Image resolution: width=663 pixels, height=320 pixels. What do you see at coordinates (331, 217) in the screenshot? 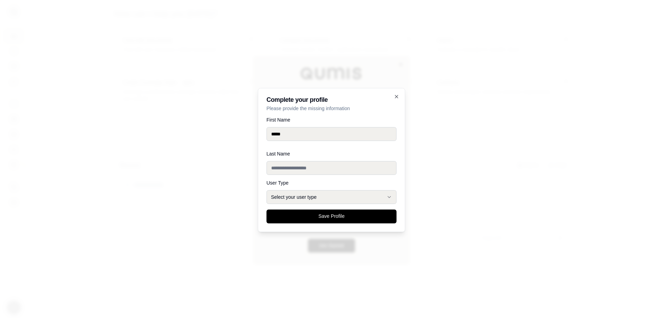
I see `button: Save Profile` at bounding box center [331, 217].